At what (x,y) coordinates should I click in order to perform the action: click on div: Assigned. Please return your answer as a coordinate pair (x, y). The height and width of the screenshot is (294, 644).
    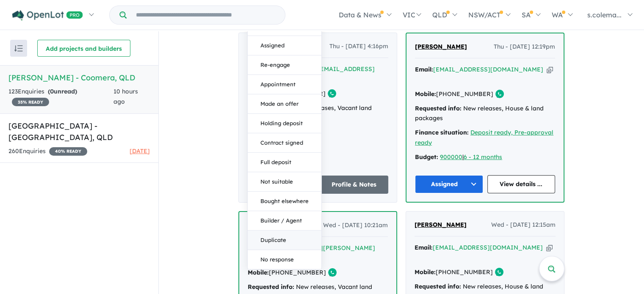
    Looking at the image, I should click on (284, 142).